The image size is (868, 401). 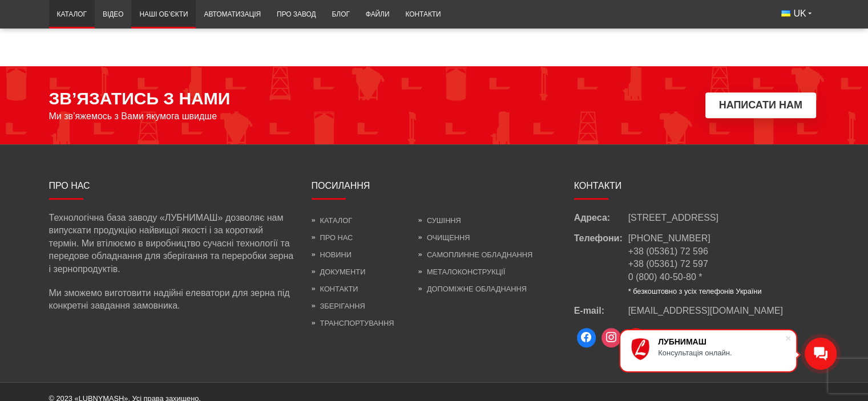 What do you see at coordinates (761, 105) in the screenshot?
I see `button: Написати нам` at bounding box center [761, 105].